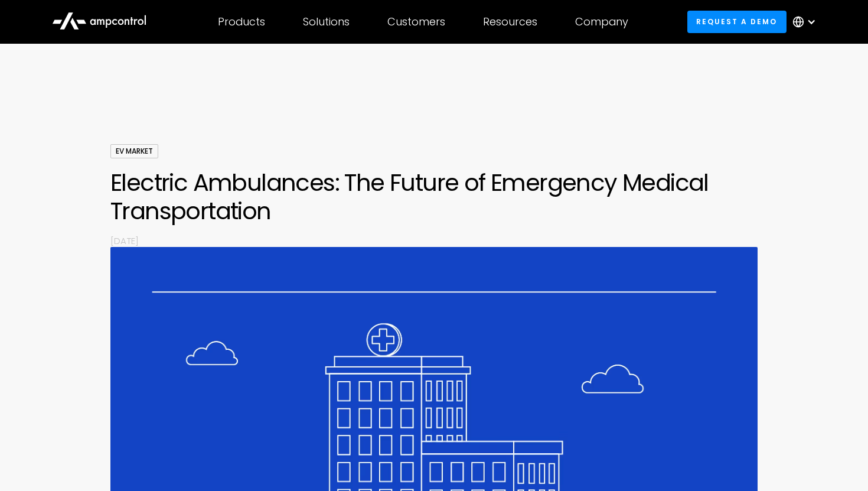  What do you see at coordinates (326, 22) in the screenshot?
I see `div: Solutions` at bounding box center [326, 22].